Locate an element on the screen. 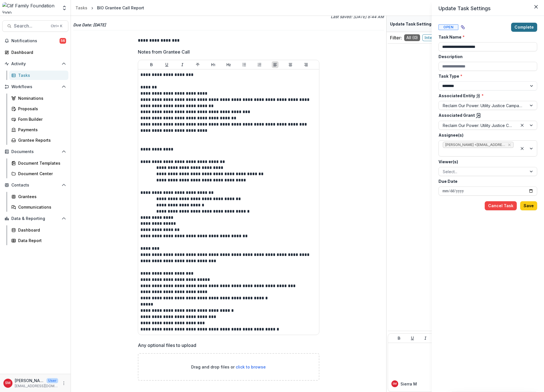 The image size is (544, 392). button: Cancel Task is located at coordinates (500, 206).